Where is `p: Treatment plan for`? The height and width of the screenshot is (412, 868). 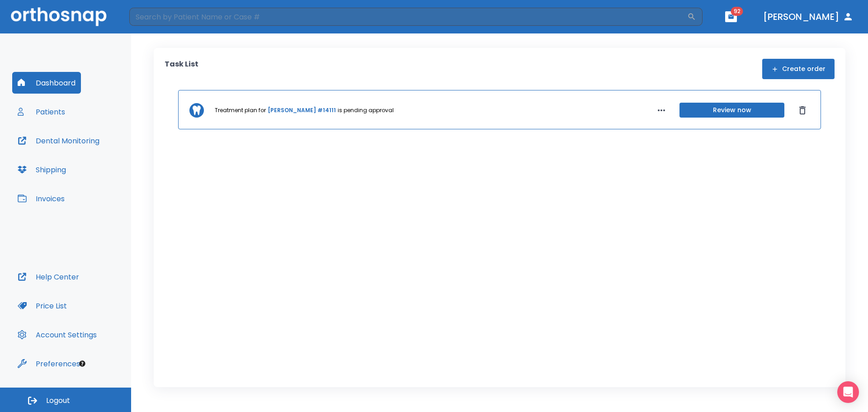 p: Treatment plan for is located at coordinates (240, 111).